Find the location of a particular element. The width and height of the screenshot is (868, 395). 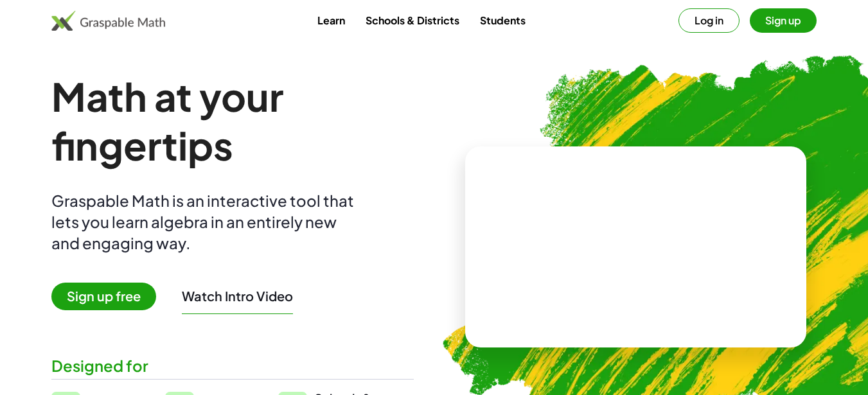

video: What is this? This is dynamic math notation. Dynamic math notation plays a central role in how Gr... is located at coordinates (636, 247).